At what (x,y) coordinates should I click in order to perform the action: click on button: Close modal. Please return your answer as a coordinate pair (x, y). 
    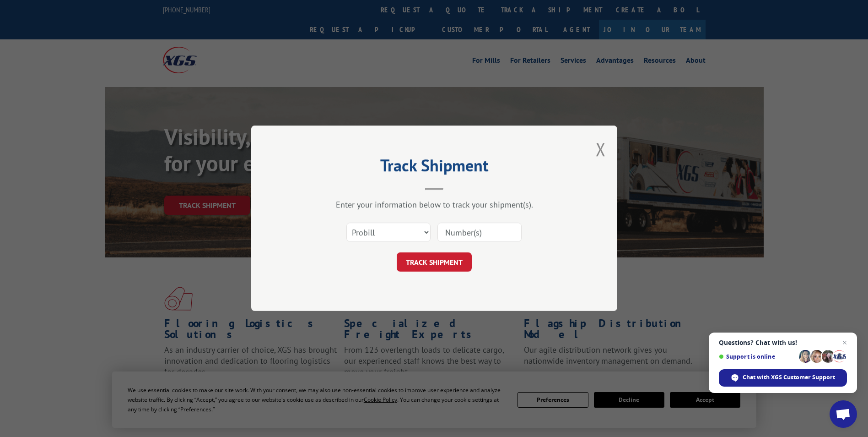
    Looking at the image, I should click on (600, 149).